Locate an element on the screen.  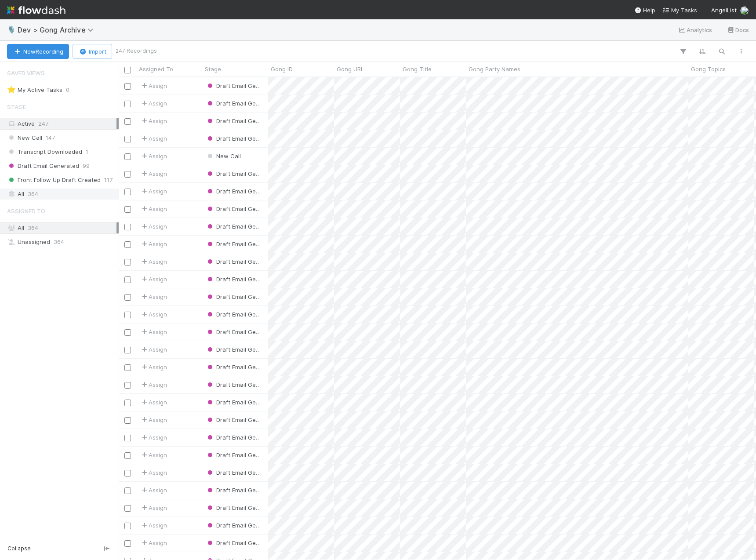
div: Active is located at coordinates (62, 124).